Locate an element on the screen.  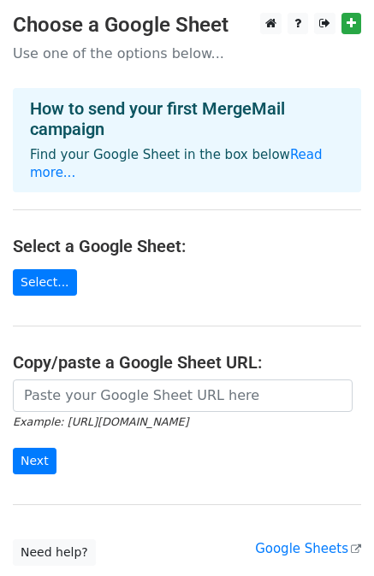
h4: Copy/paste a Google Sheet URL: is located at coordinates (186, 362).